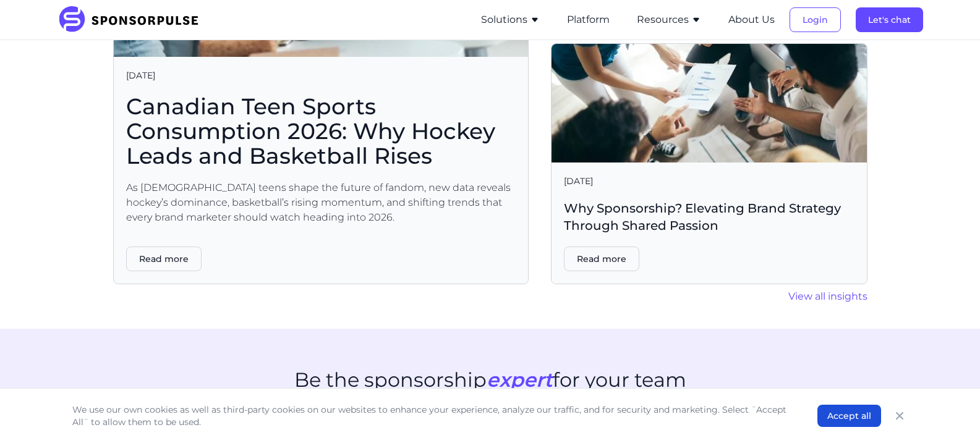 The width and height of the screenshot is (980, 443). What do you see at coordinates (710, 217) in the screenshot?
I see `span: Why Sponsorship? Elevating Brand Strategy Through Shared Passion` at bounding box center [710, 217].